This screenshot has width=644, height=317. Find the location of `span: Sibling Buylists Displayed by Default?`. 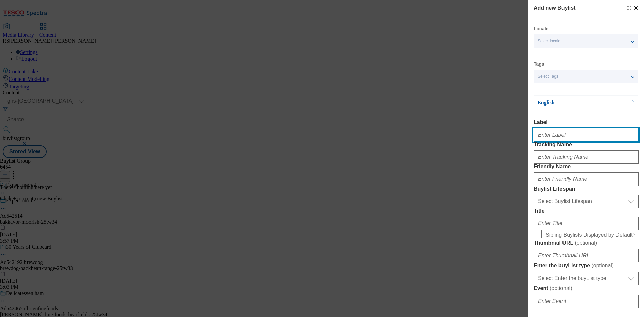

span: Sibling Buylists Displayed by Default? is located at coordinates (591, 236).